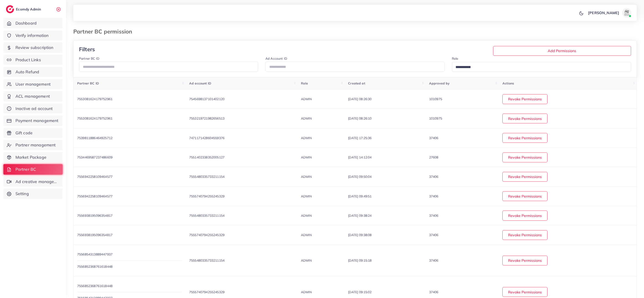 The width and height of the screenshot is (644, 298). Describe the element at coordinates (34, 47) in the screenshot. I see `span: Review subscription` at that location.